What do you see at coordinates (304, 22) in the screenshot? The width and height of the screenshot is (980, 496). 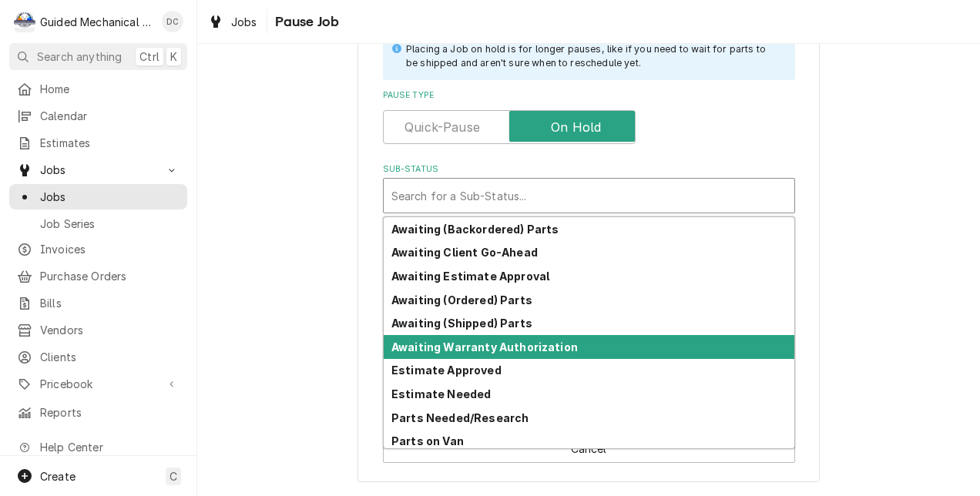 I see `span: Pause Job` at bounding box center [304, 22].